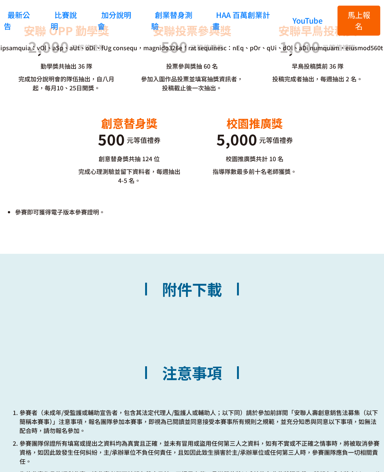 The height and width of the screenshot is (472, 384). What do you see at coordinates (172, 20) in the screenshot?
I see `span: 創業替身測驗` at bounding box center [172, 20].